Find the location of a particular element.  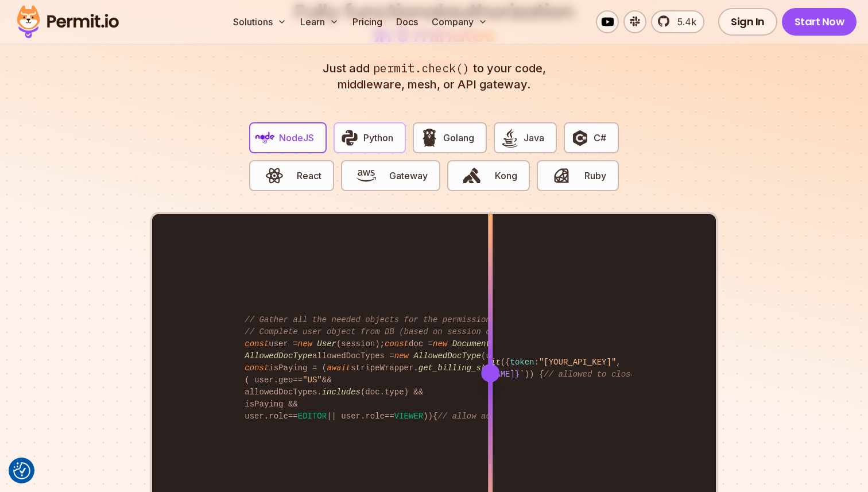

button: Consent Preferences is located at coordinates (22, 471).